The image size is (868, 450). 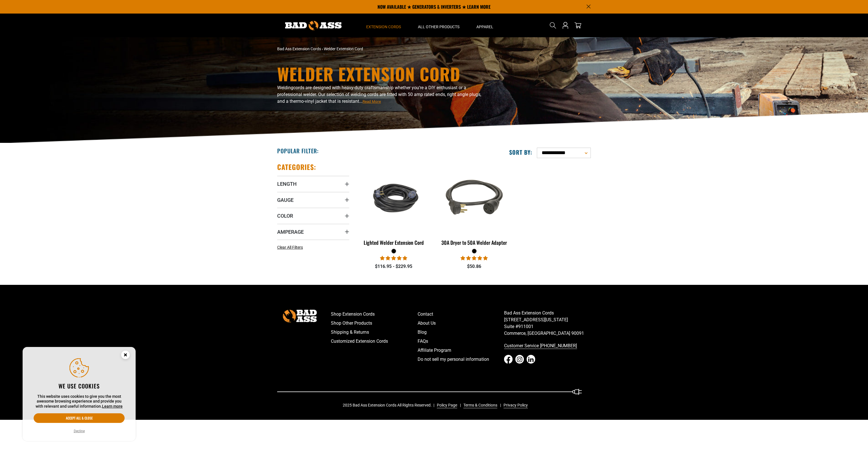 I want to click on button: Accept all & close, so click(x=79, y=418).